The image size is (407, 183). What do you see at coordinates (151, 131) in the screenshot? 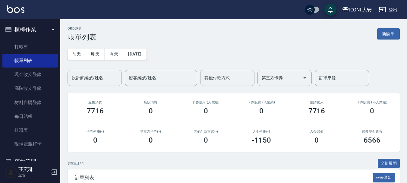
I see `h2: 第三方卡券(-)` at bounding box center [151, 131].